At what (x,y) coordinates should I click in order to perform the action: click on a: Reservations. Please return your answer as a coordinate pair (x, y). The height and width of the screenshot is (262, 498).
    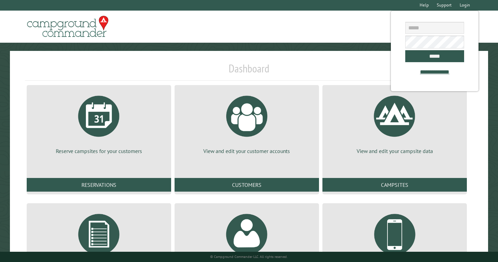
    Looking at the image, I should click on (99, 185).